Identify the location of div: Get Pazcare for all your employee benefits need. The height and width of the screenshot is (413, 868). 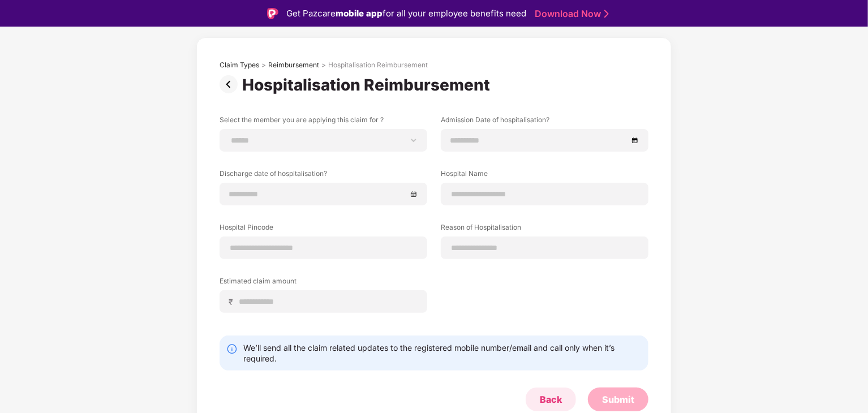
(406, 14).